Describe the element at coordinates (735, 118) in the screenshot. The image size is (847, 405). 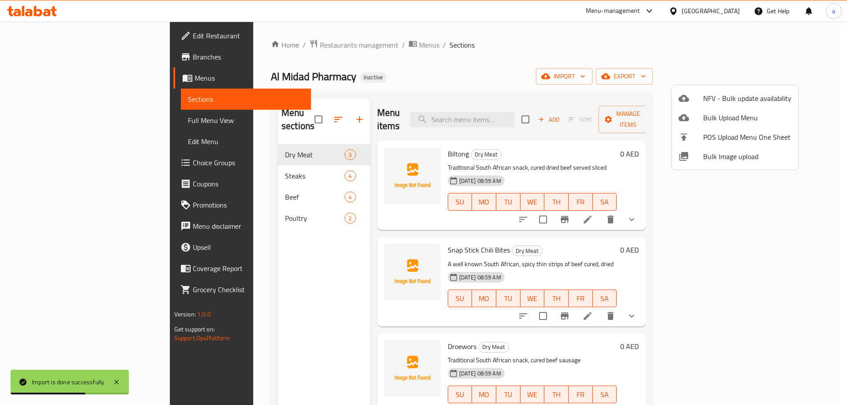
I see `li: Upload bulk menu` at that location.